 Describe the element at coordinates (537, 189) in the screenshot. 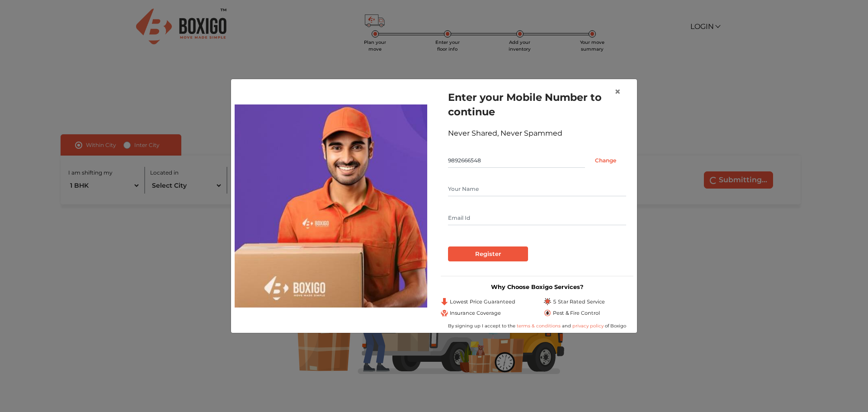

I see `input: Your Name` at that location.